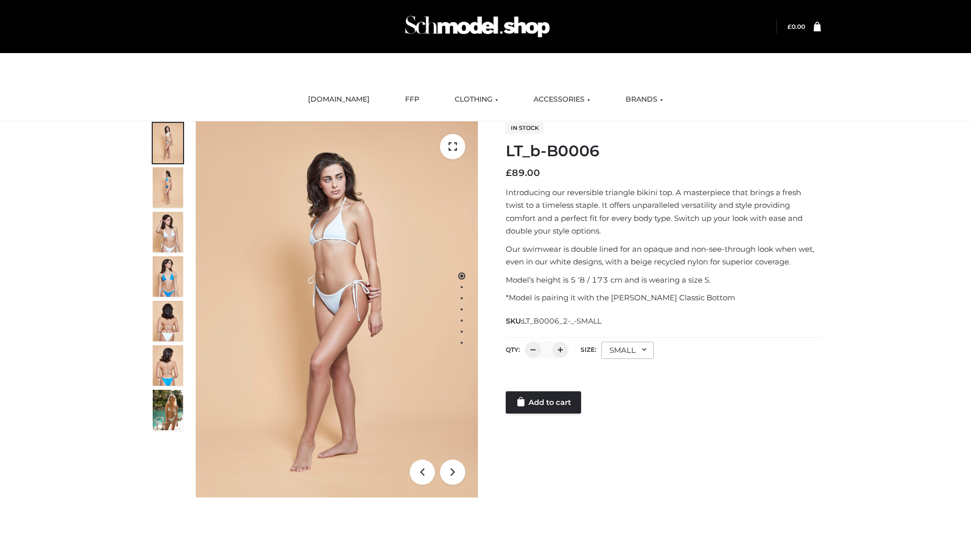 The width and height of the screenshot is (971, 546). Describe the element at coordinates (513, 349) in the screenshot. I see `label: QTY:` at that location.